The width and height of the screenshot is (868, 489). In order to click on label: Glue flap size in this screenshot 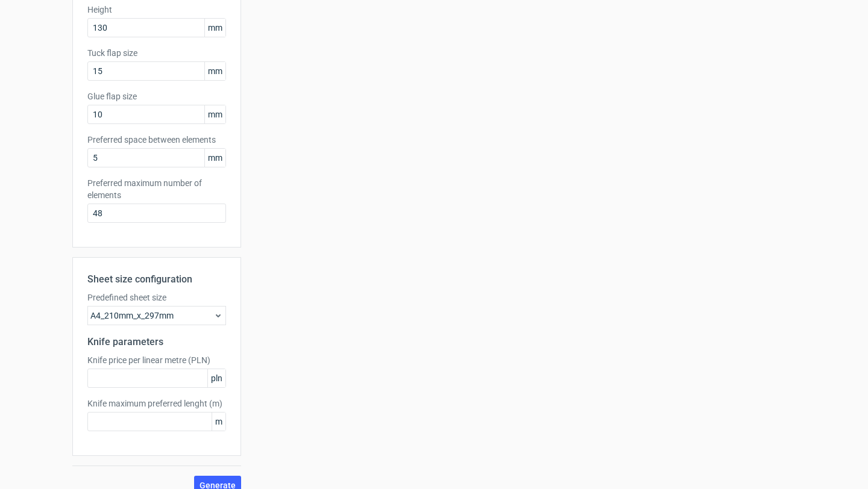, I will do `click(157, 96)`.